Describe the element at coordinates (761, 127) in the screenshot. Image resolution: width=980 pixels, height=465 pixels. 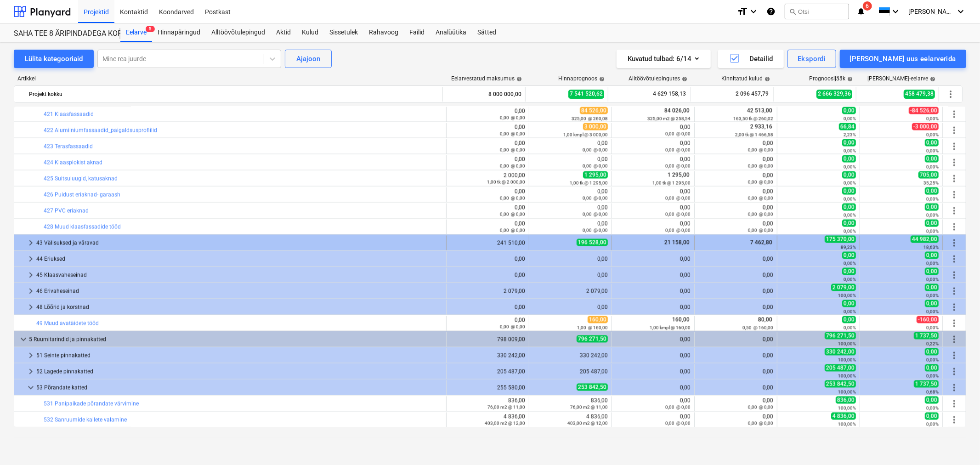
I see `span: 2 933,16` at that location.